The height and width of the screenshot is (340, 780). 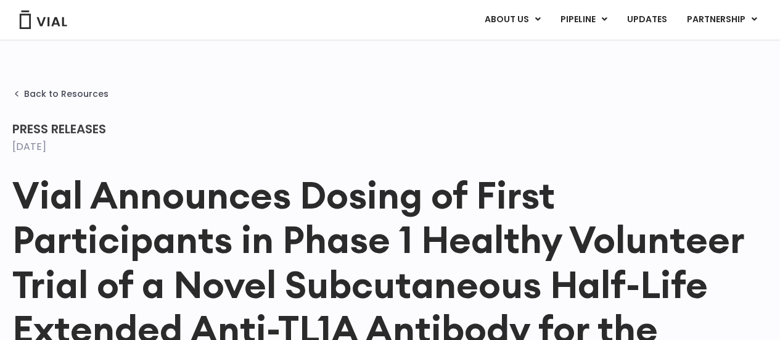 What do you see at coordinates (722, 20) in the screenshot?
I see `a: PARTNERSHIPMenu Toggle` at bounding box center [722, 20].